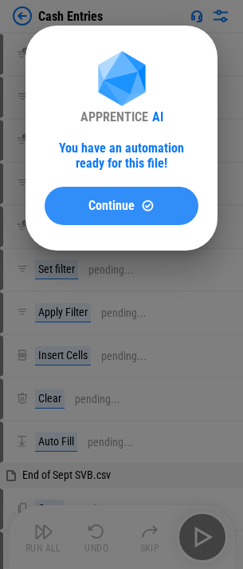 The image size is (243, 569). What do you see at coordinates (114, 117) in the screenshot?
I see `div: APPRENTICE` at bounding box center [114, 117].